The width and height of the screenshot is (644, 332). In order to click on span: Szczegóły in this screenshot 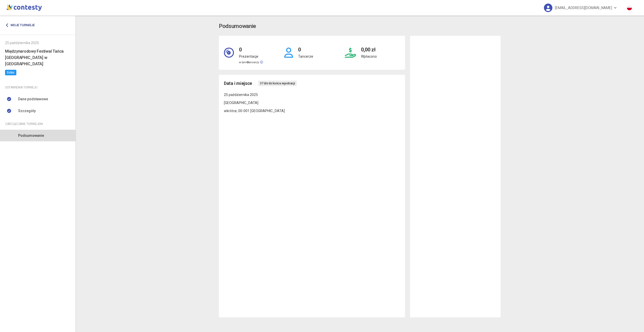, I will do `click(27, 111)`.